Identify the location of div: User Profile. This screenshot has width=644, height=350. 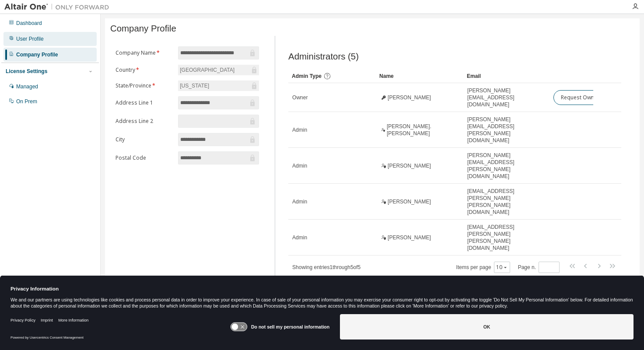
(30, 39).